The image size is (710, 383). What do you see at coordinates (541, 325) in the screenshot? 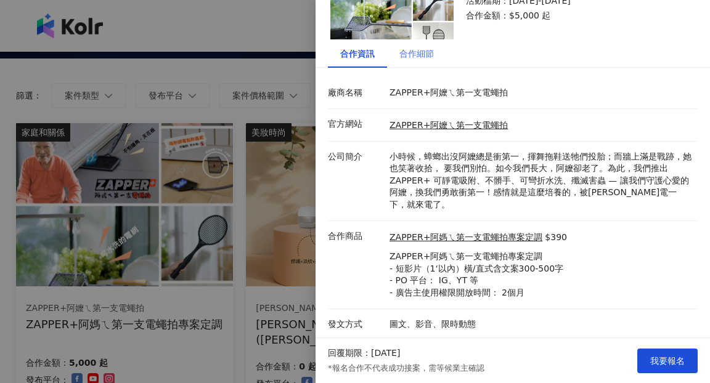
I see `p: 圖文、影音、限時動態` at bounding box center [541, 325].